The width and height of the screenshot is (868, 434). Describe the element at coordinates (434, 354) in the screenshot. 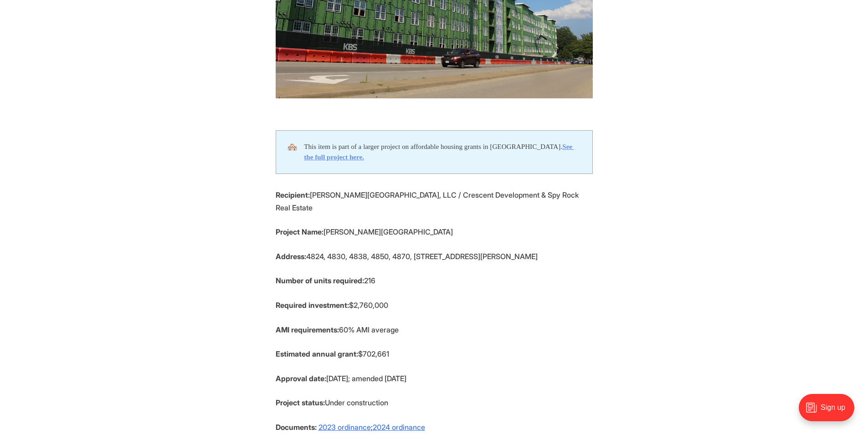

I see `p: $702,661` at that location.